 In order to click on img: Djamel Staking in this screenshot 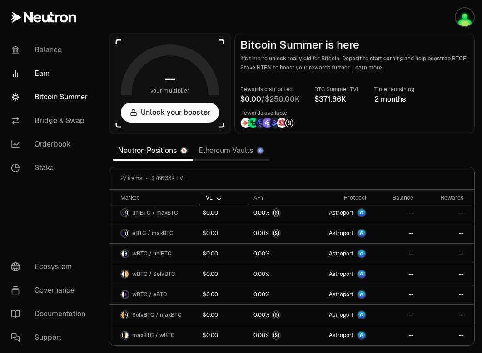, I will do `click(464, 17)`.